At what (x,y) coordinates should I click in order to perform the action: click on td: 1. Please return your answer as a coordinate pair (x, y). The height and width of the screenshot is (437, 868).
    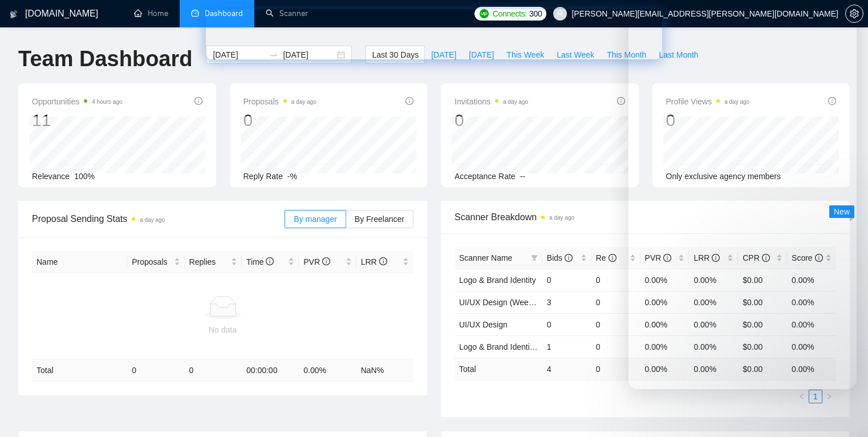
    Looking at the image, I should click on (567, 347).